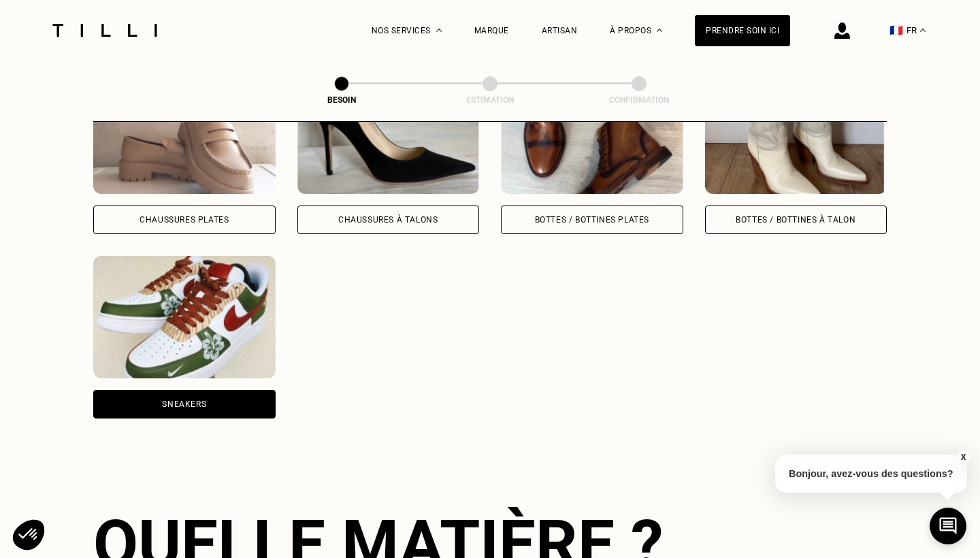 Image resolution: width=980 pixels, height=558 pixels. What do you see at coordinates (185, 133) in the screenshot?
I see `img: Tilli retouche votre Chaussures Plates` at bounding box center [185, 133].